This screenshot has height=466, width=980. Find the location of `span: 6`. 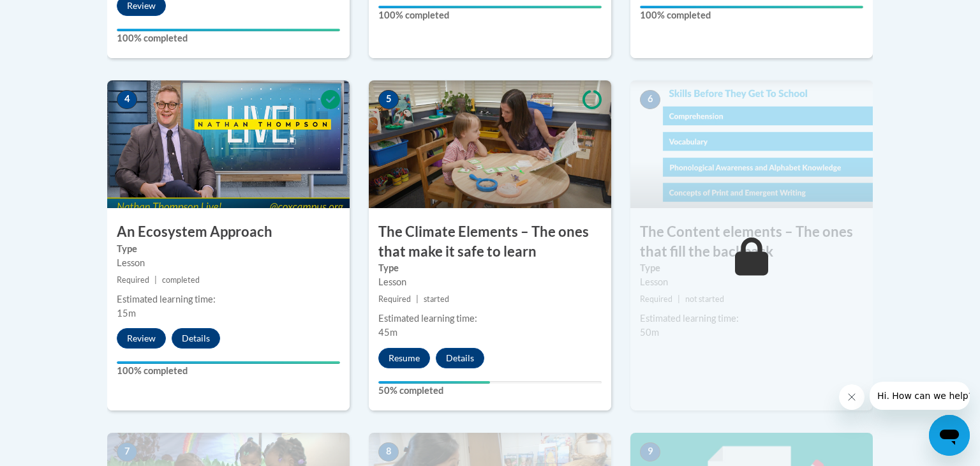

span: 6 is located at coordinates (650, 100).